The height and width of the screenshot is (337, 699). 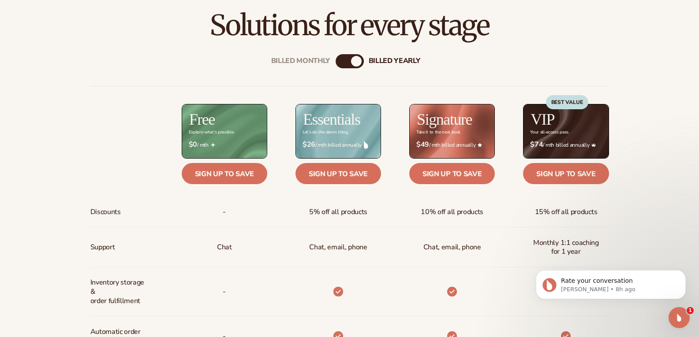 What do you see at coordinates (566, 212) in the screenshot?
I see `span: 15% off all products` at bounding box center [566, 212].